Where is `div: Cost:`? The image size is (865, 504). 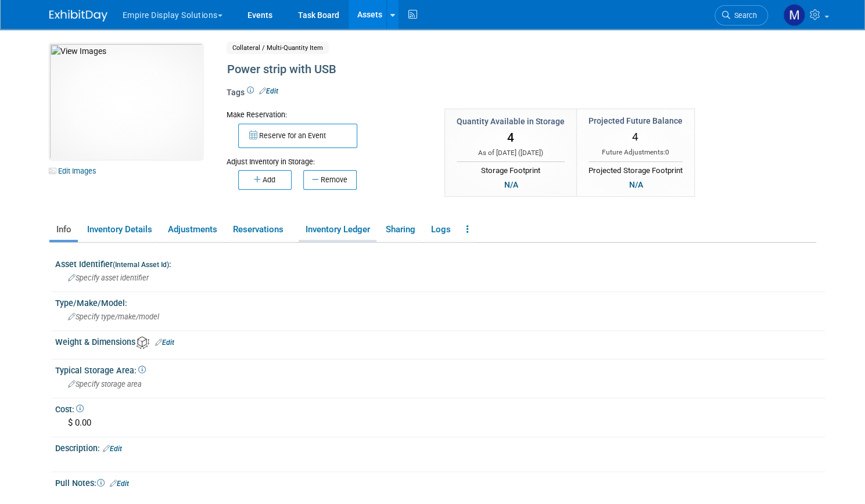 div: Cost: is located at coordinates (440, 408).